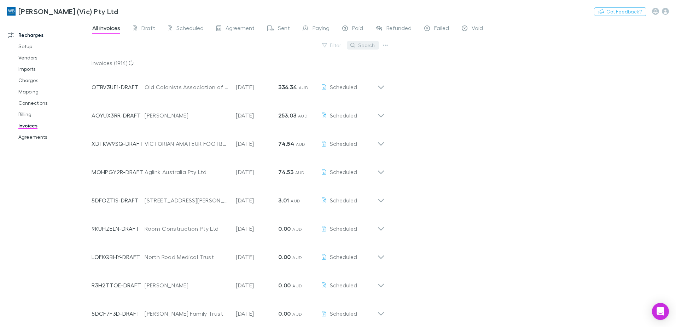 This screenshot has width=676, height=327. I want to click on a: Mapping, so click(53, 92).